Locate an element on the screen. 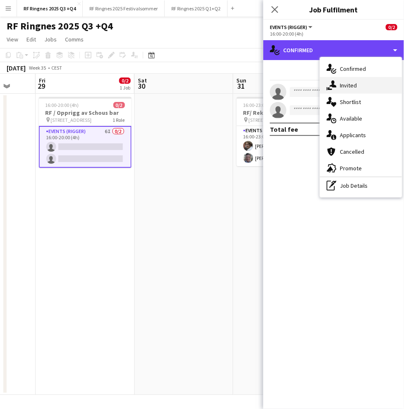 This screenshot has height=409, width=404. a: Comms is located at coordinates (74, 39).